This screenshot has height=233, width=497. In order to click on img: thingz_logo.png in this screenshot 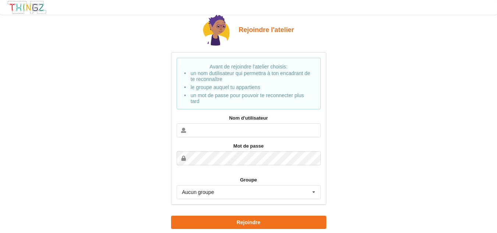, I will do `click(27, 7)`.